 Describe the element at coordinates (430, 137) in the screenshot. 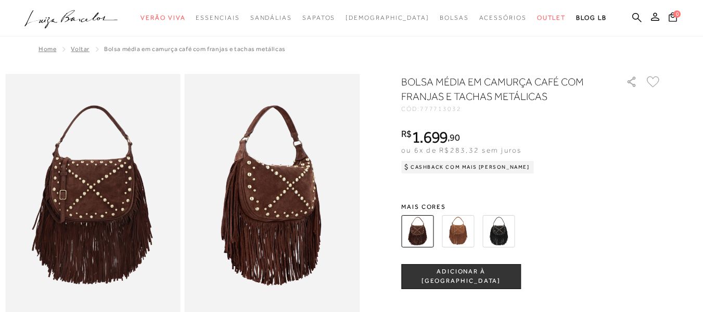

I see `span: 1.699` at that location.